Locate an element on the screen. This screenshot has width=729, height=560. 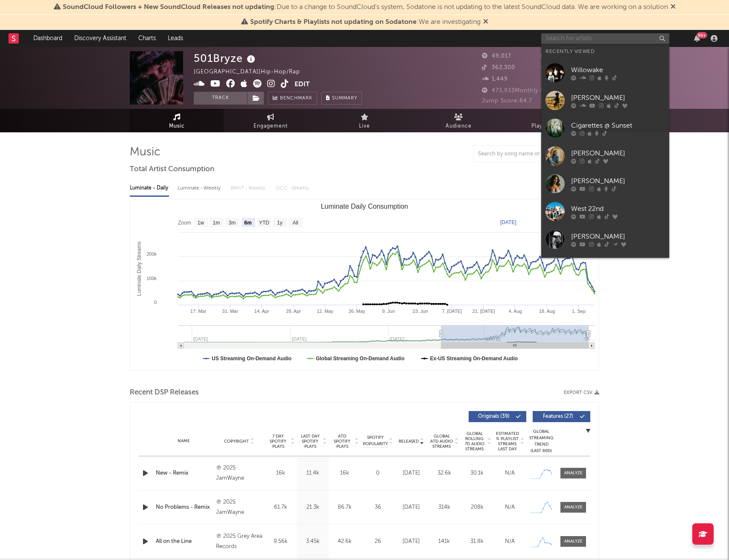
text: 100k is located at coordinates (152, 278).